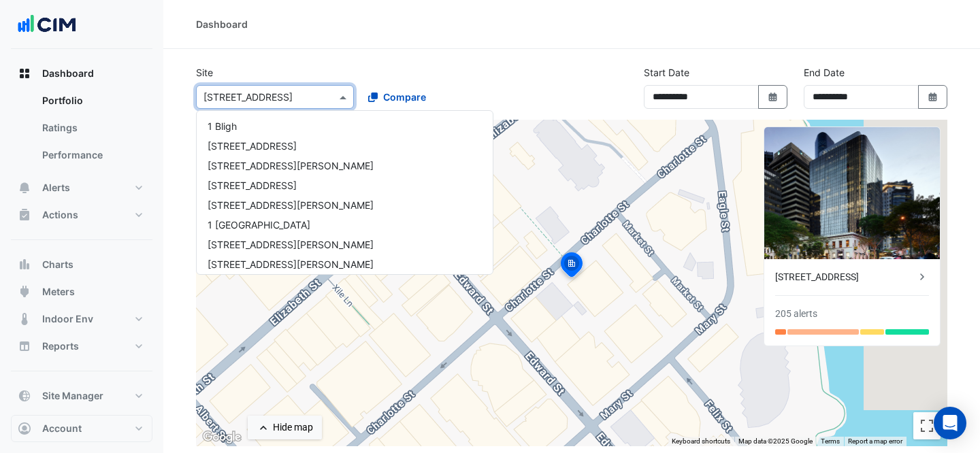 Image resolution: width=980 pixels, height=453 pixels. Describe the element at coordinates (950, 423) in the screenshot. I see `div: Open Intercom Messenger` at that location.